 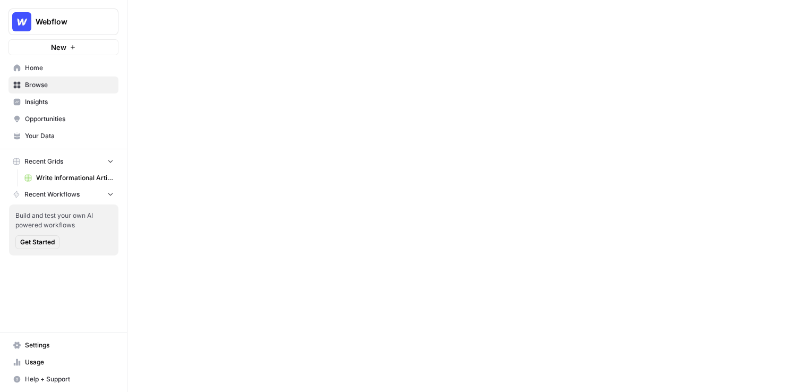 I want to click on span: New, so click(x=58, y=47).